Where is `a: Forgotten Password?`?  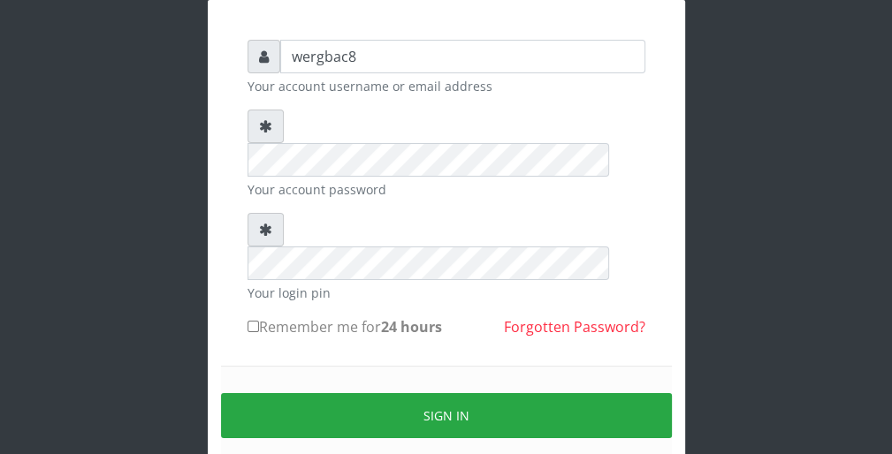 a: Forgotten Password? is located at coordinates (575, 327).